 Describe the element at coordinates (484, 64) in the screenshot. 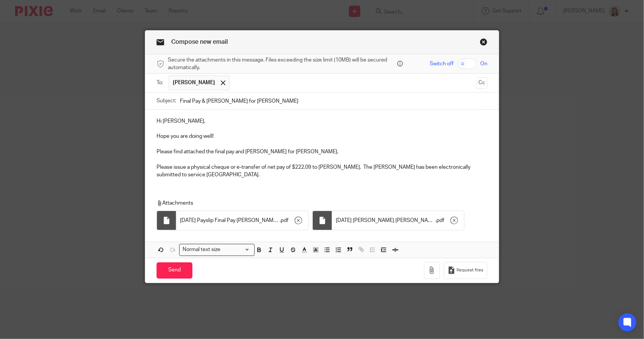

I see `span: On` at that location.